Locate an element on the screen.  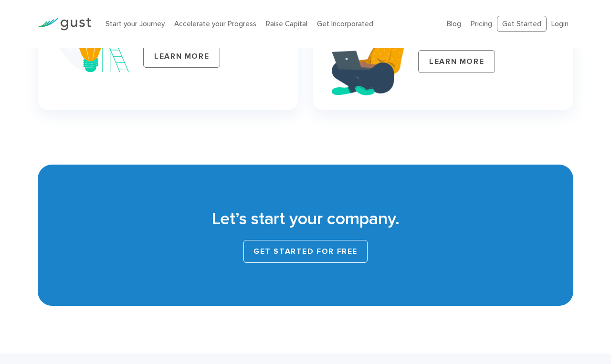
a: Login is located at coordinates (560, 24).